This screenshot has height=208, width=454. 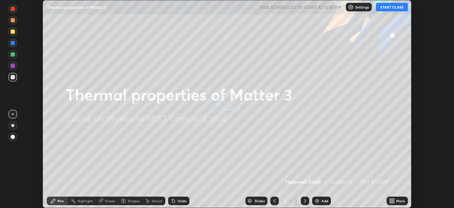 What do you see at coordinates (182, 201) in the screenshot?
I see `div: Undo` at bounding box center [182, 201].